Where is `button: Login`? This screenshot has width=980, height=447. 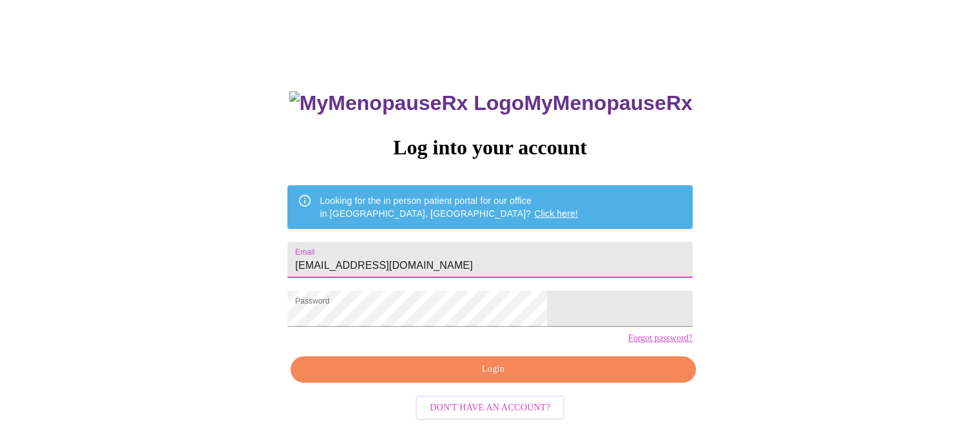 button: Login is located at coordinates (492, 369).